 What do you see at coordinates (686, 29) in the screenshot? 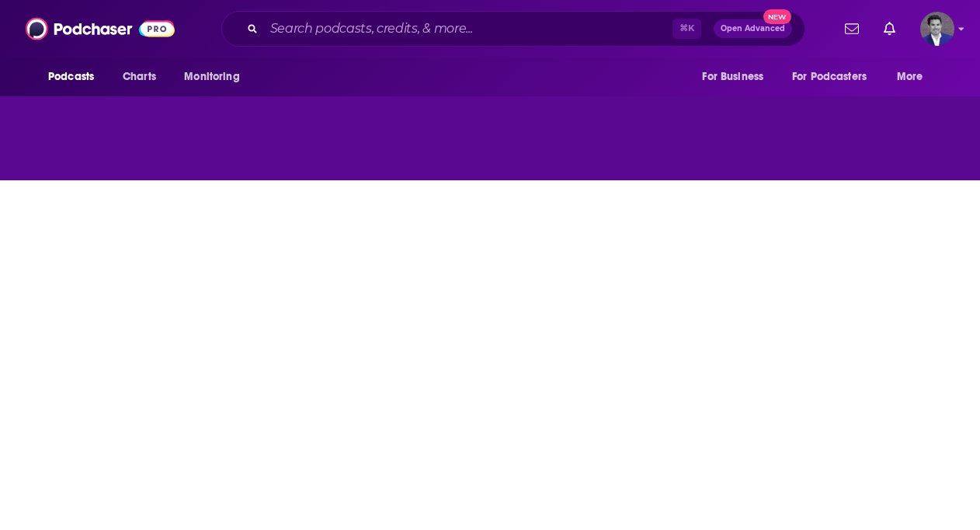
I see `span: ⌘ K` at bounding box center [686, 29].